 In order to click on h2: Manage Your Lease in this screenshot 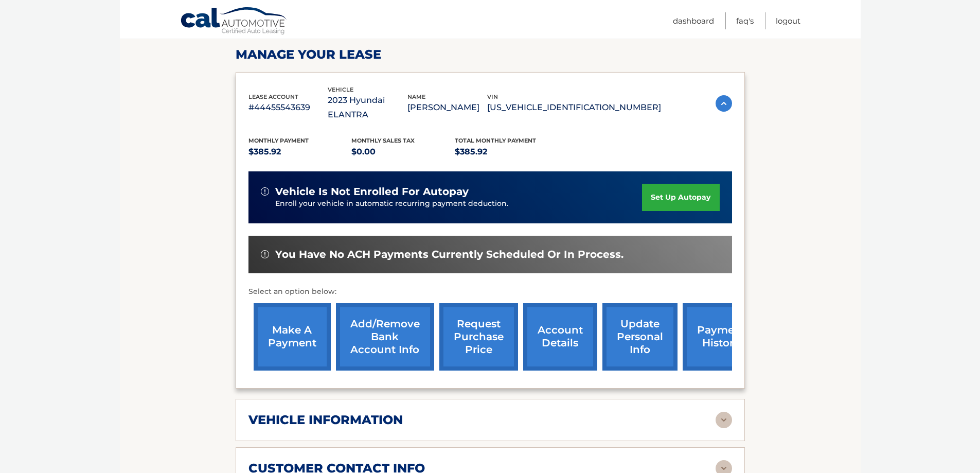, I will do `click(491, 54)`.